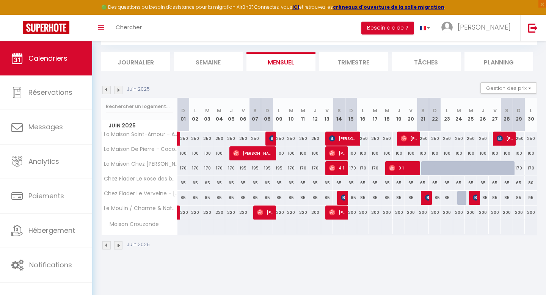 Image resolution: width=546 pixels, height=295 pixels. What do you see at coordinates (375, 114) in the screenshot?
I see `th: 17` at bounding box center [375, 114].